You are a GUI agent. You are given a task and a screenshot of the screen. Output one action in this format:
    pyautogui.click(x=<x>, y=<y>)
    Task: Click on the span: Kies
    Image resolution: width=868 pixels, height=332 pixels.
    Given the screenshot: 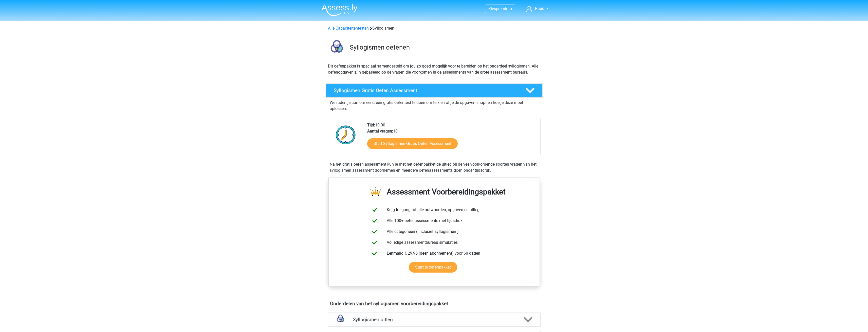 What is the action you would take?
    pyautogui.click(x=492, y=8)
    